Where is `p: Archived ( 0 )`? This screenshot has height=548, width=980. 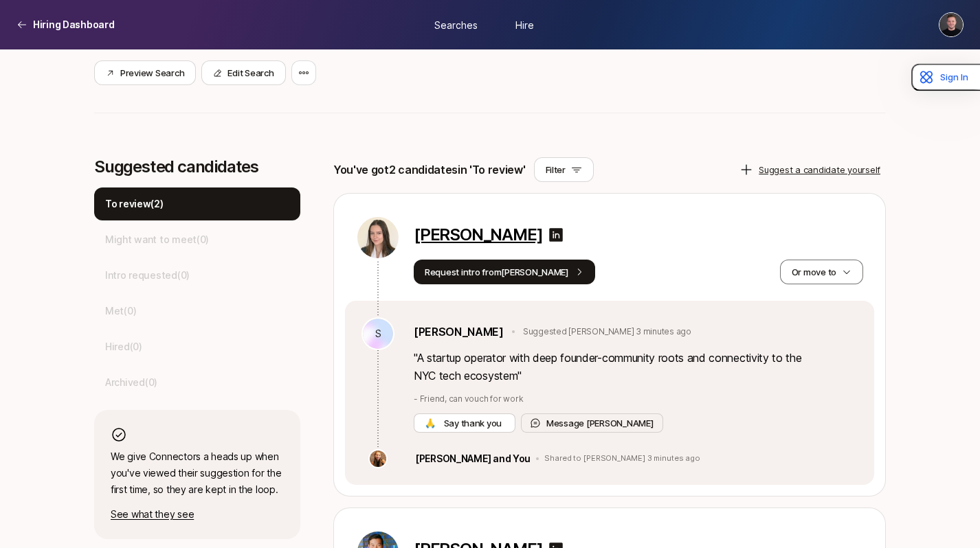 p: Archived ( 0 ) is located at coordinates (131, 383).